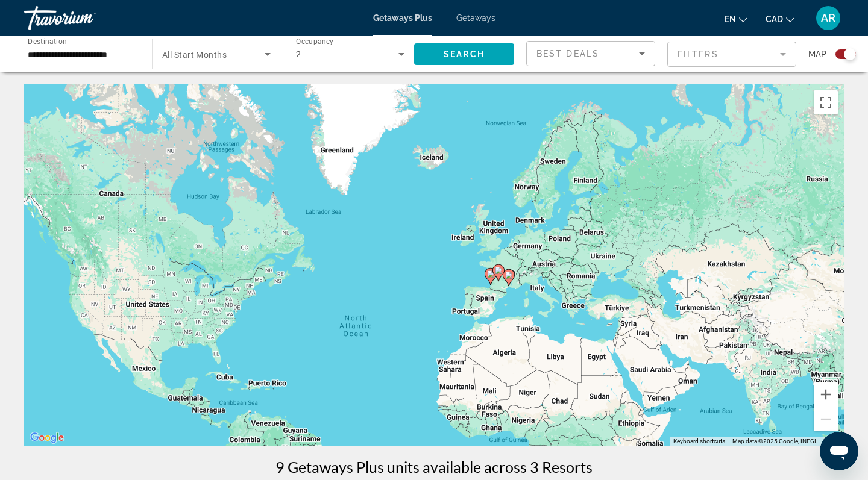 This screenshot has height=480, width=868. What do you see at coordinates (732, 54) in the screenshot?
I see `button: Filter` at bounding box center [732, 54].